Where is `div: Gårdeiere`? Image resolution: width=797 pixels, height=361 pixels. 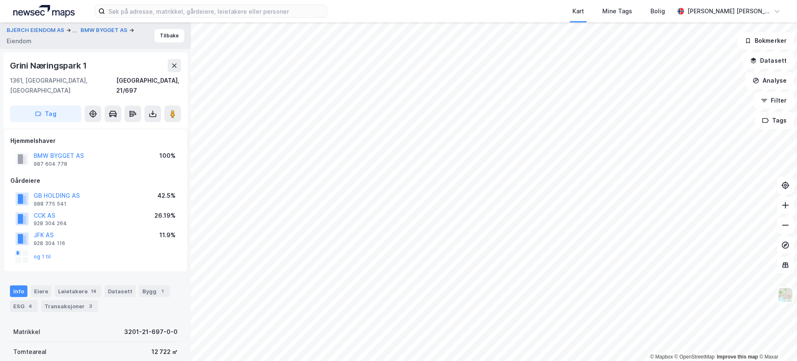 div: Gårdeiere is located at coordinates (96, 181).